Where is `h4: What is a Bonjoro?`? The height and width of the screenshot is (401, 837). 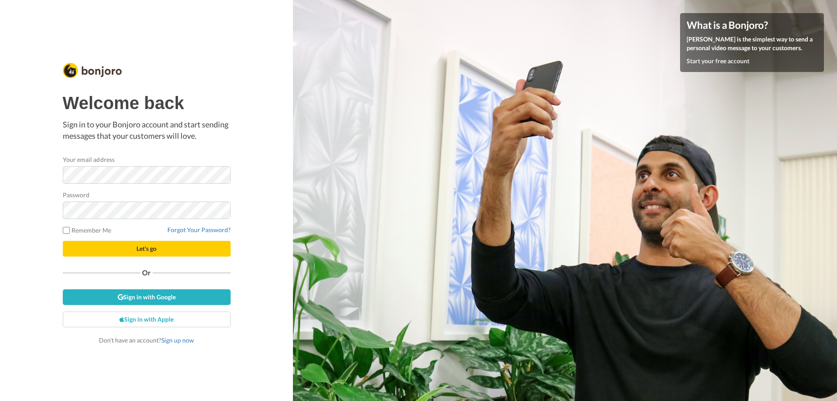
h4: What is a Bonjoro? is located at coordinates (752, 25).